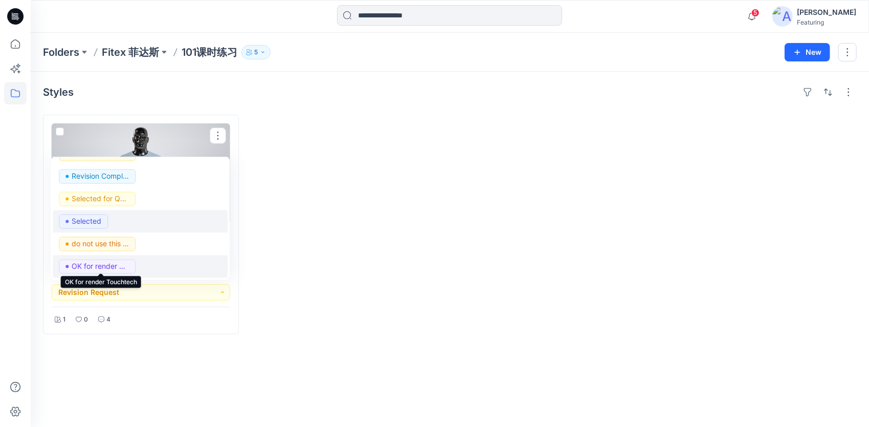 The image size is (869, 427). Describe the element at coordinates (101, 266) in the screenshot. I see `p: OK for render Touchtech` at that location.